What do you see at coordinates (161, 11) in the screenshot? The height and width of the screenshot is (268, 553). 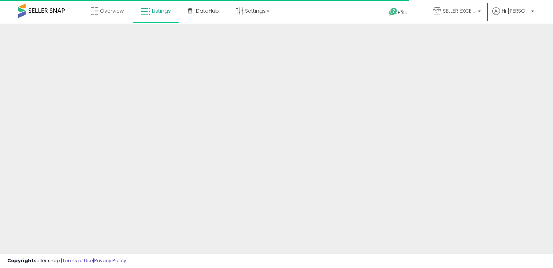 I see `span: Listings` at bounding box center [161, 11].